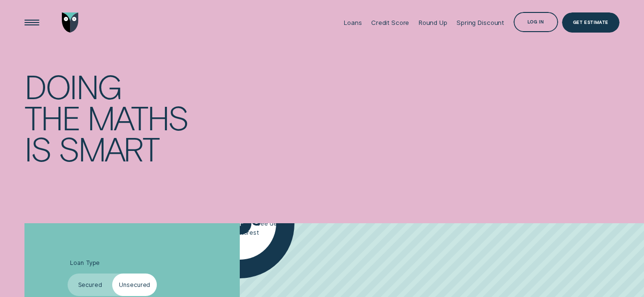  Describe the element at coordinates (32, 22) in the screenshot. I see `button: Open Menu` at that location.